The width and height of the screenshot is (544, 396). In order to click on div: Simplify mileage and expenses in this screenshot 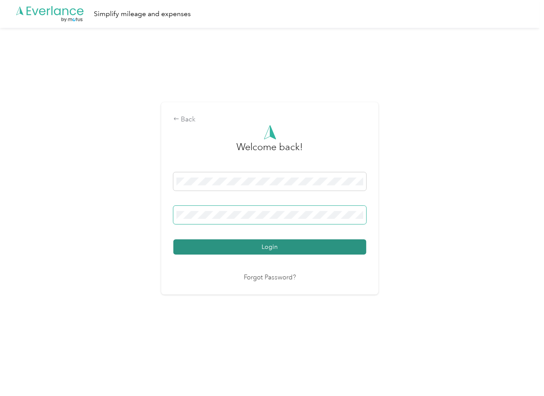, I will do `click(142, 14)`.